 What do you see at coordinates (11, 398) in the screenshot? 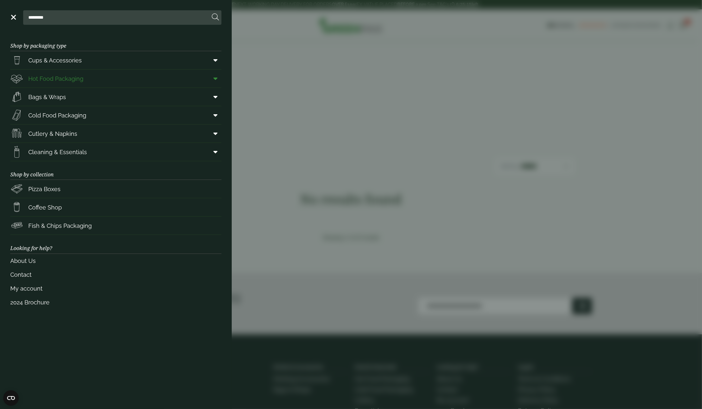
I see `button: Open CMP widget` at bounding box center [11, 398].